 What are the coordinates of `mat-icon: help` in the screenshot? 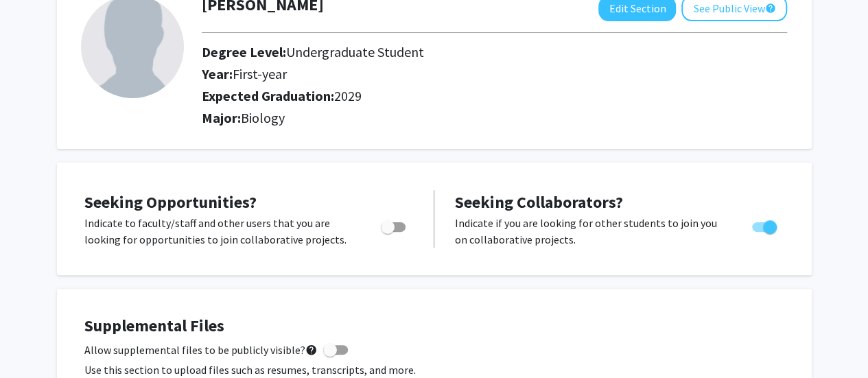 It's located at (312, 350).